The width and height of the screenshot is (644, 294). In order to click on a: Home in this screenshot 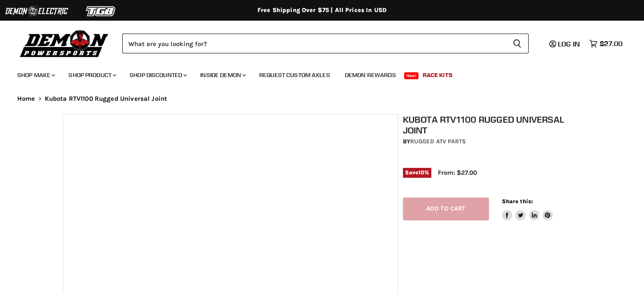, I will do `click(26, 99)`.